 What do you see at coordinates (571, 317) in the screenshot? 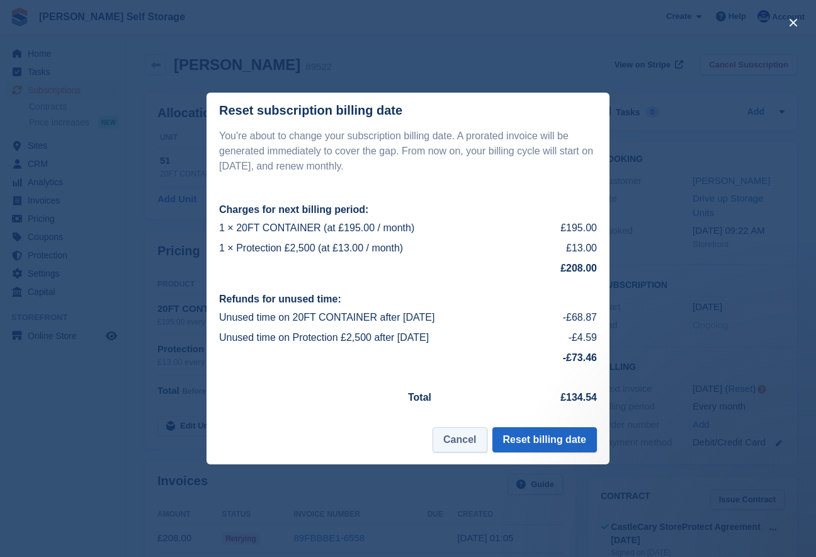
I see `td: -£68.87` at bounding box center [571, 317].